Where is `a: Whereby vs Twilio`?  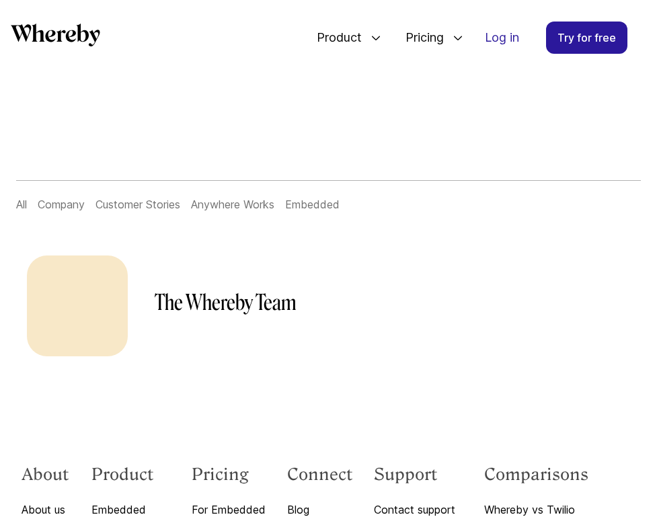
a: Whereby vs Twilio is located at coordinates (560, 510).